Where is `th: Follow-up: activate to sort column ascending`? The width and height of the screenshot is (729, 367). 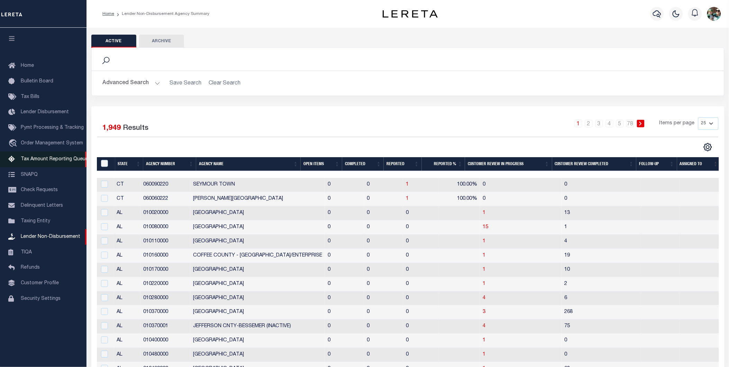
th: Follow-up: activate to sort column ascending is located at coordinates (656, 164).